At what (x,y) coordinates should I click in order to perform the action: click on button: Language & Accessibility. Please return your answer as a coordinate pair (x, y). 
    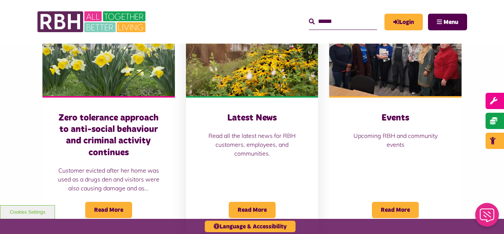
    Looking at the image, I should click on (250, 226).